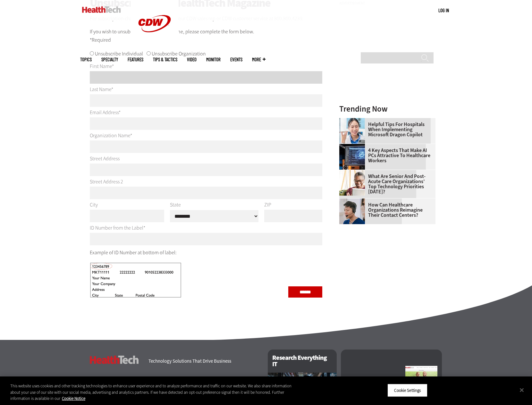  Describe the element at coordinates (106, 182) in the screenshot. I see `label: Street Address 2` at that location.